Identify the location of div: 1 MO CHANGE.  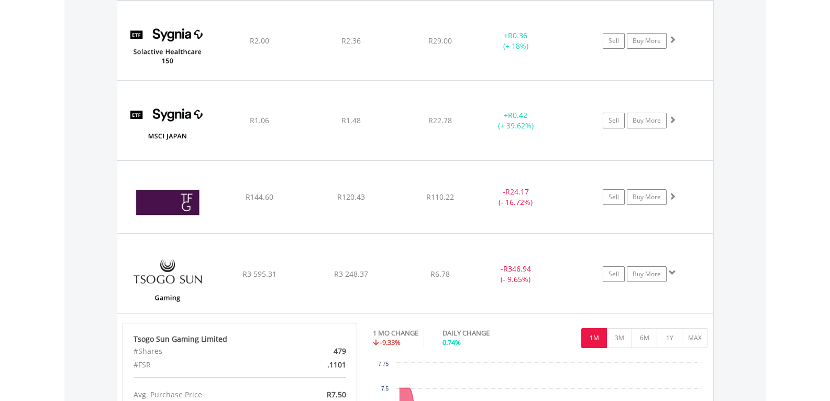
(395, 333).